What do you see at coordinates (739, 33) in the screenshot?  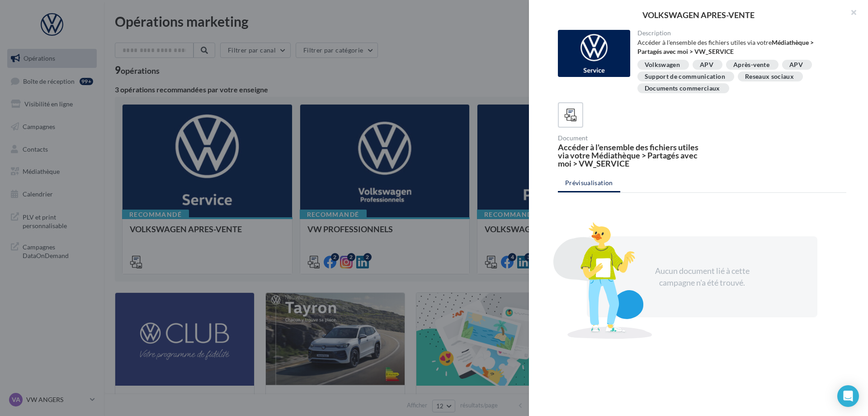 I see `div: Description` at bounding box center [739, 33].